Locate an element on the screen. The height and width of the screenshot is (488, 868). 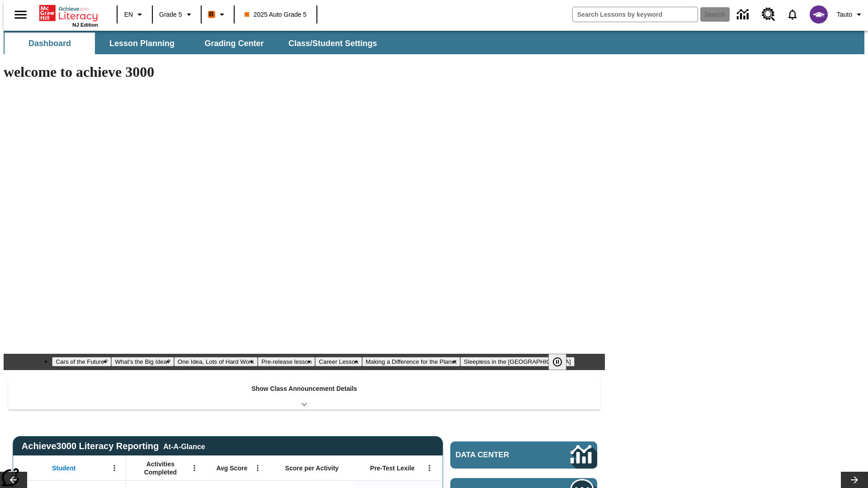
span: Pre-Test Lexile is located at coordinates (392, 468).